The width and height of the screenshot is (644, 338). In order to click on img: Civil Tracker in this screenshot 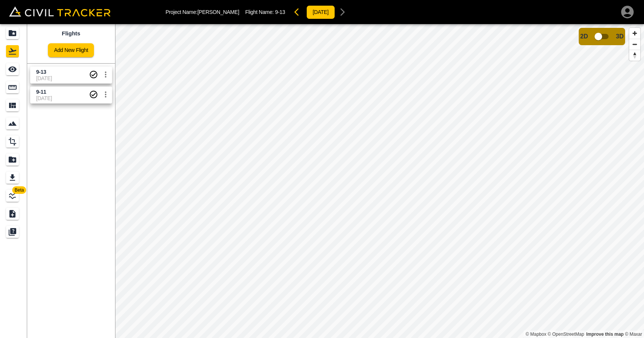, I will do `click(60, 12)`.